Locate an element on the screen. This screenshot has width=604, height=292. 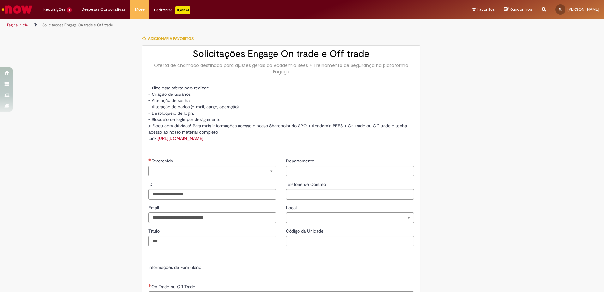
input: Email is located at coordinates (212, 218).